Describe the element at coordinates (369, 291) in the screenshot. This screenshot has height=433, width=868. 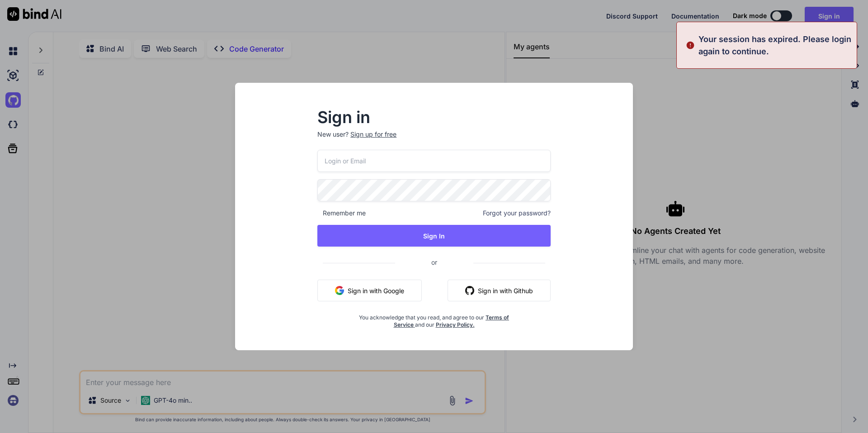
I see `button: Sign in with Google` at that location.